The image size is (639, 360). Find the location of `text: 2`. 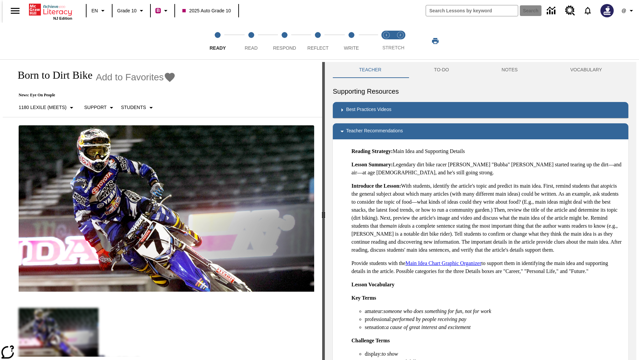

text: 2 is located at coordinates (400, 35).